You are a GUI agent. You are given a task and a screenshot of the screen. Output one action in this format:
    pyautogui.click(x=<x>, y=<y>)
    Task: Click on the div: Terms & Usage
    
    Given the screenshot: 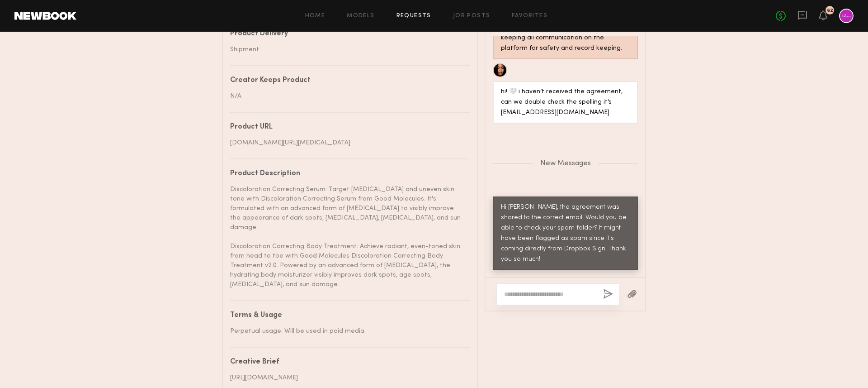 What is the action you would take?
    pyautogui.click(x=346, y=316)
    